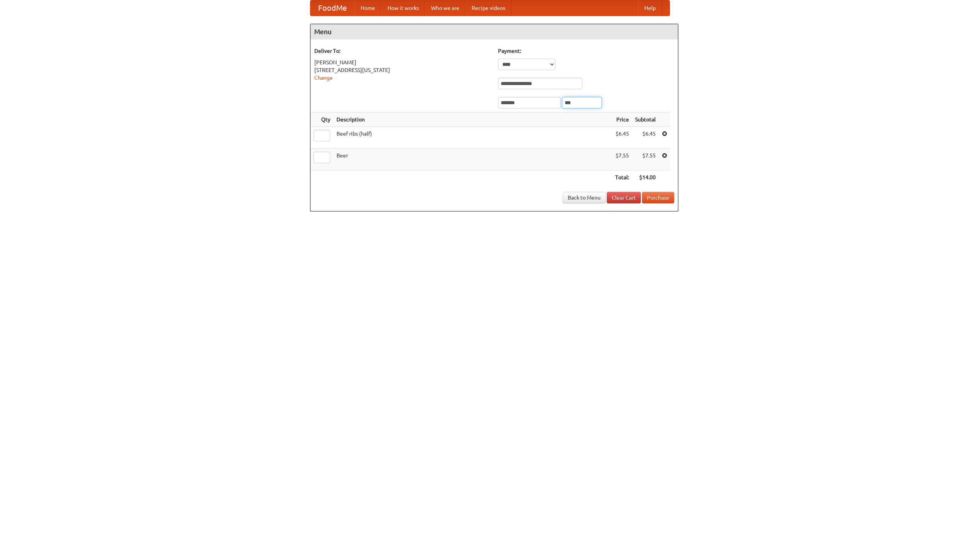 This screenshot has width=980, height=542. I want to click on h4: Menu, so click(494, 32).